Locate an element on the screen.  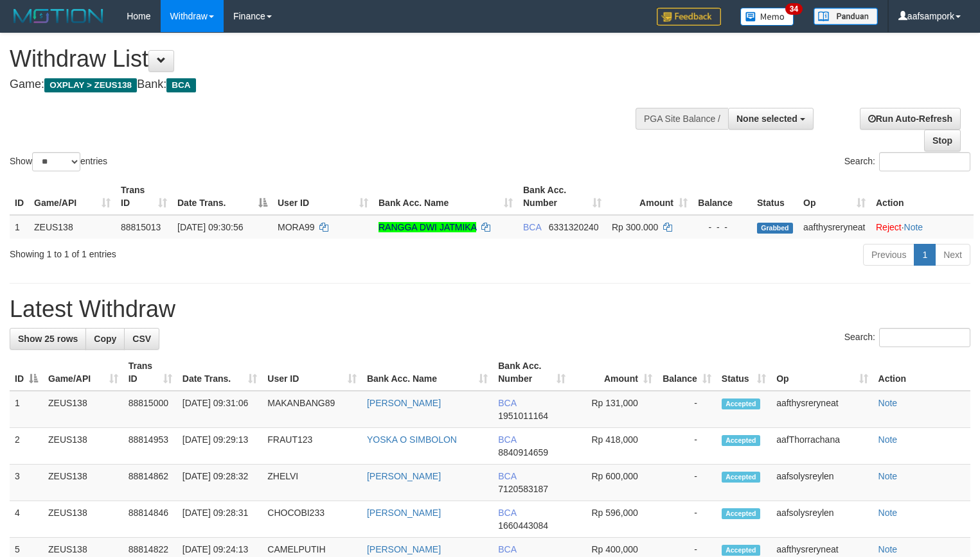
th: Date Trans.: activate to sort column ascending is located at coordinates (220, 372).